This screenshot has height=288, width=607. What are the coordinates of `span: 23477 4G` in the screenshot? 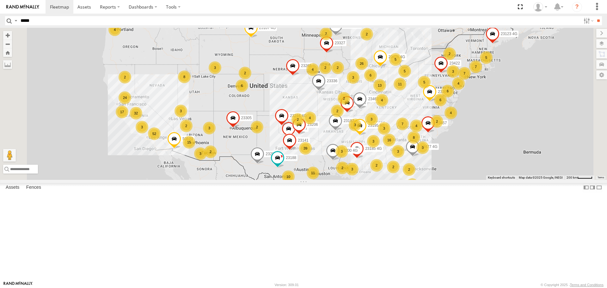 It's located at (429, 147).